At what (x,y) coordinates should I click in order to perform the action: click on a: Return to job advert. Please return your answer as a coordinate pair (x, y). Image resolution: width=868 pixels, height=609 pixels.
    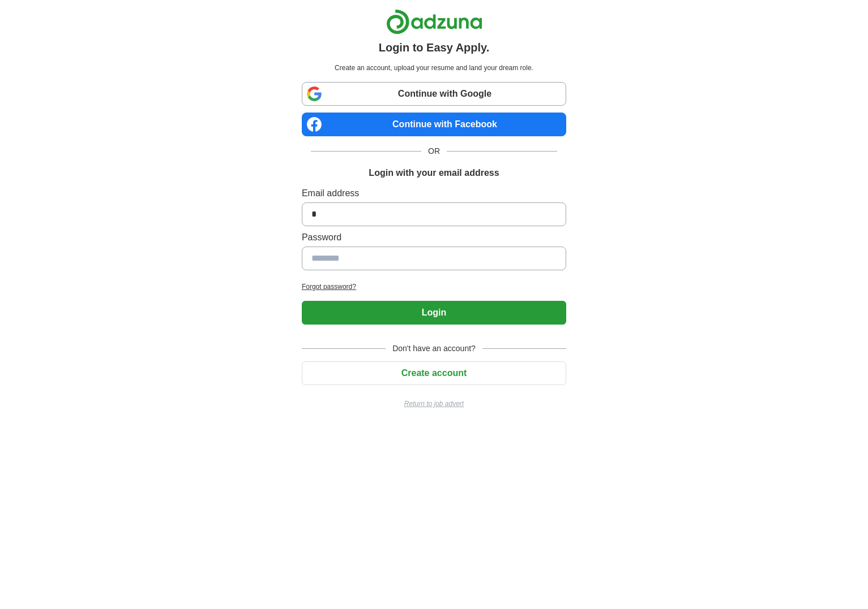
    Looking at the image, I should click on (434, 404).